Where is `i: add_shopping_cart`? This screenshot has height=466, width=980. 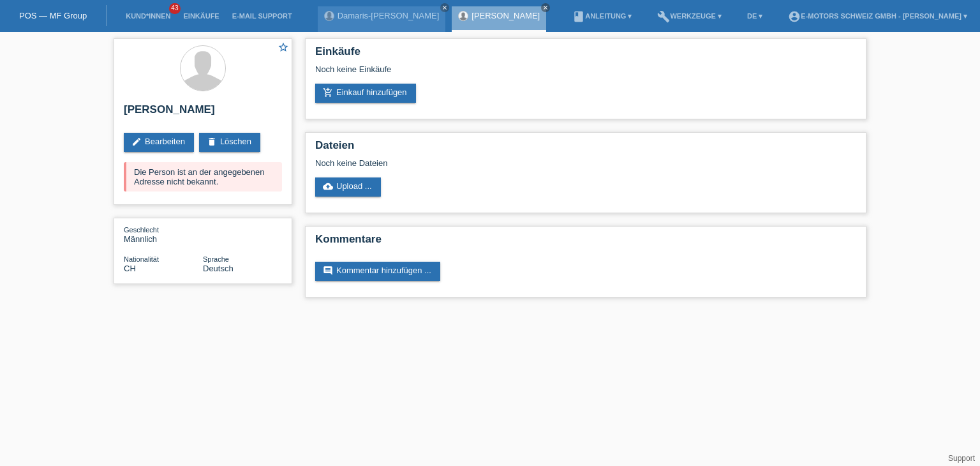
i: add_shopping_cart is located at coordinates (328, 92).